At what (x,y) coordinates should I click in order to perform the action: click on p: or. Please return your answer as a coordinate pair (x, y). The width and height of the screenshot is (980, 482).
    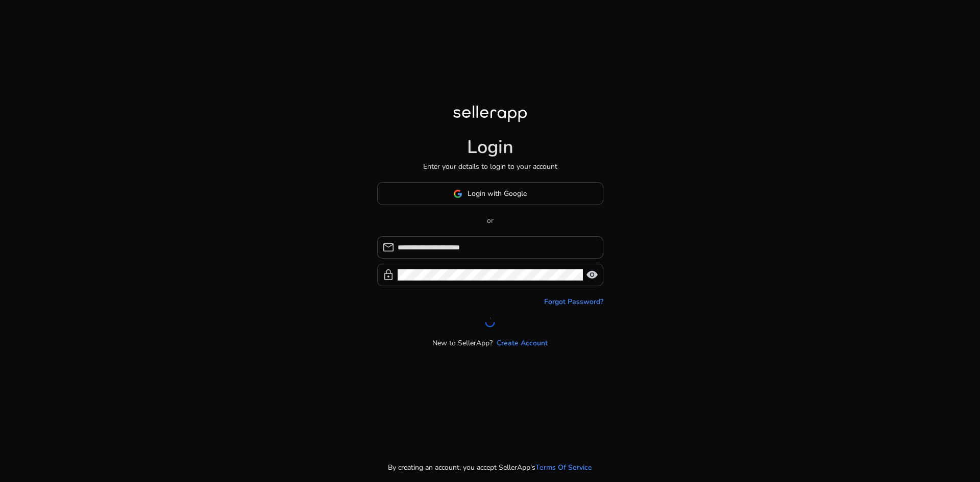
    Looking at the image, I should click on (490, 220).